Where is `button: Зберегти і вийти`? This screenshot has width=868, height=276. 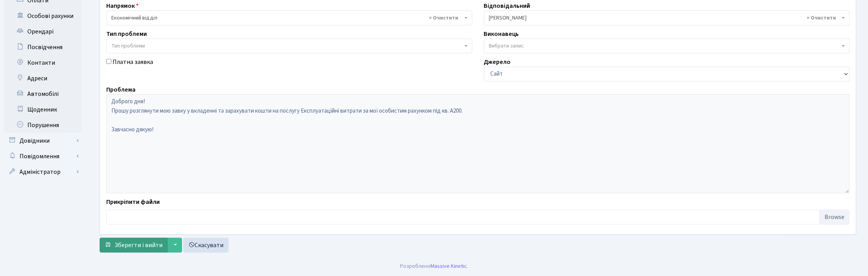 button: Зберегти і вийти is located at coordinates (133, 245).